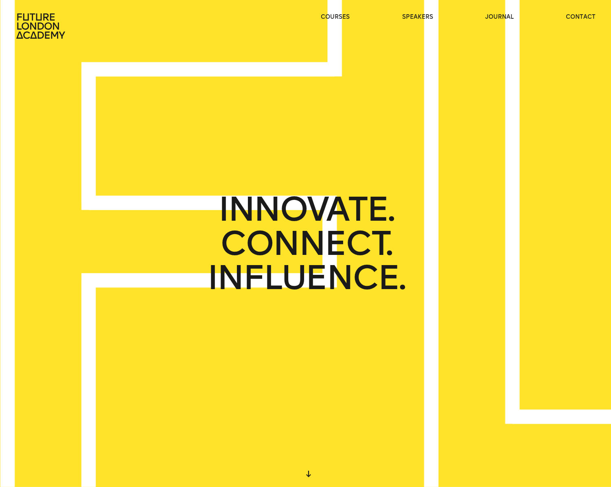  Describe the element at coordinates (418, 17) in the screenshot. I see `a: speakers` at that location.